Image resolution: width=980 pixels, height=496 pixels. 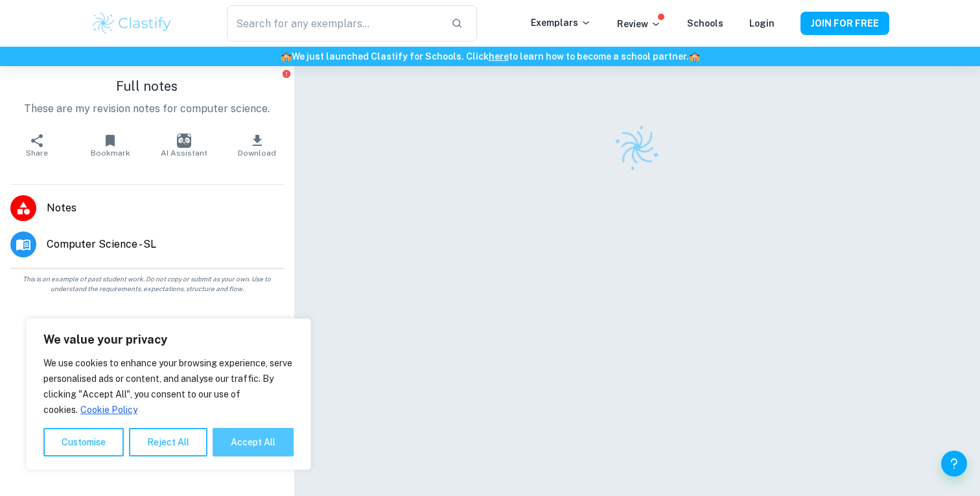 What do you see at coordinates (184, 145) in the screenshot?
I see `button: AI Assistant` at bounding box center [184, 145].